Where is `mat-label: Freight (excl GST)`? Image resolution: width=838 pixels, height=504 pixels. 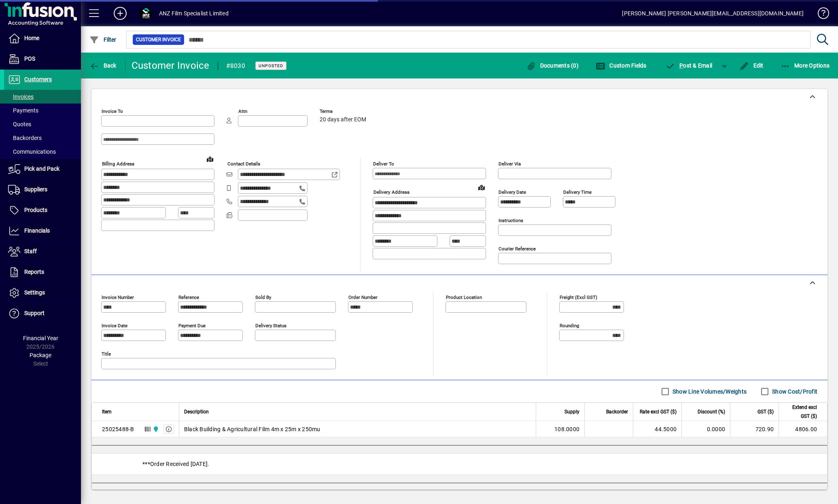
mat-label: Freight (excl GST) is located at coordinates (578, 297).